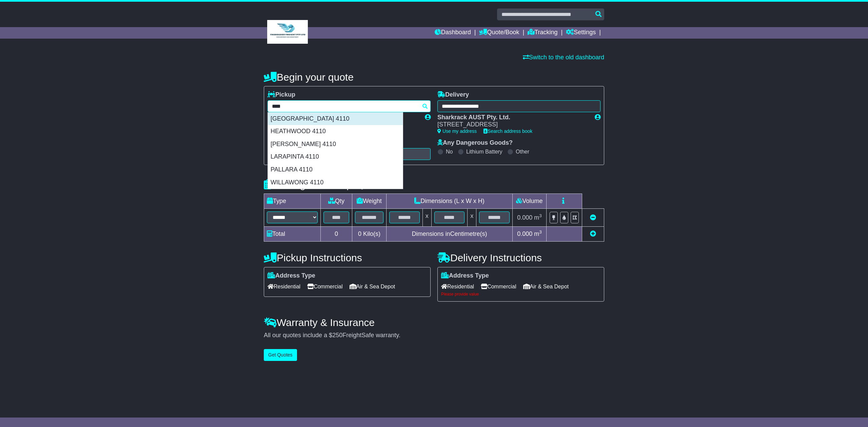 The height and width of the screenshot is (427, 868). Describe the element at coordinates (449, 201) in the screenshot. I see `td: Dimensions (L x W x H)` at that location.